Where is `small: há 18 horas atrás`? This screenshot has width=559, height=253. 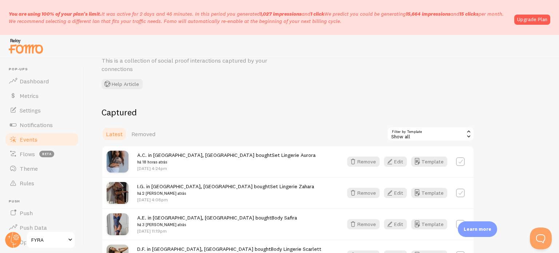 small: há 18 horas atrás is located at coordinates (226, 162).